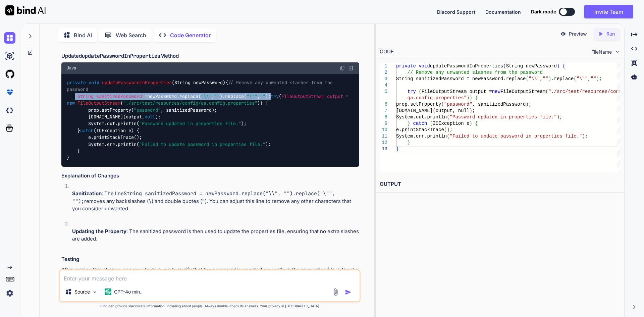  Describe the element at coordinates (406, 66) in the screenshot. I see `span: private` at that location.